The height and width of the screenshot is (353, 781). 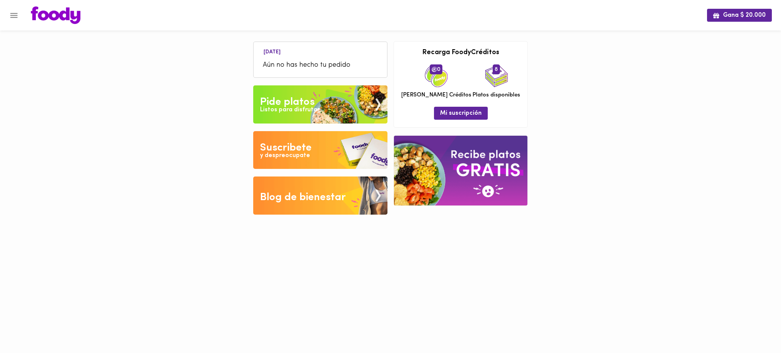 I want to click on div: Blog de bienestar, so click(x=303, y=198).